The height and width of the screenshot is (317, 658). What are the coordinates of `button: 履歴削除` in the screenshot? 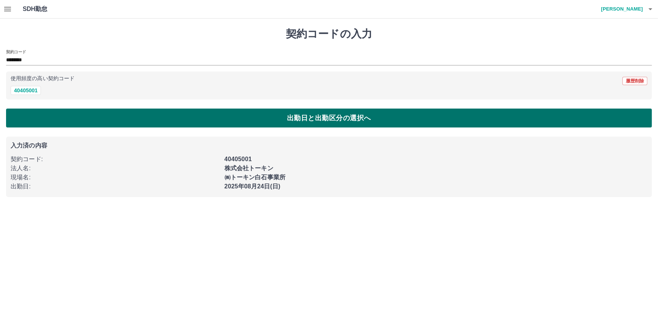 It's located at (634, 81).